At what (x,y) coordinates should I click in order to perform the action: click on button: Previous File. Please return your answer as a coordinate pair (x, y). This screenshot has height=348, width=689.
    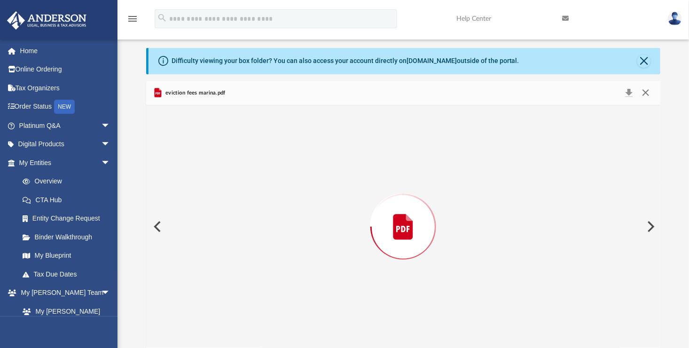
    Looking at the image, I should click on (157, 227).